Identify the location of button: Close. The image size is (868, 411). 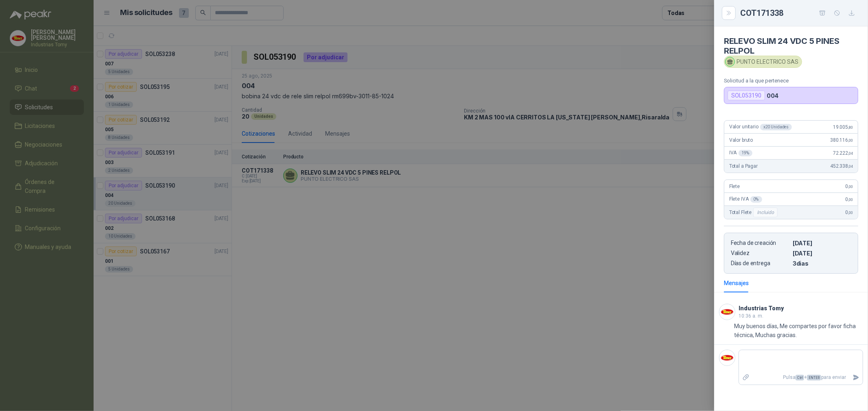
(729, 13).